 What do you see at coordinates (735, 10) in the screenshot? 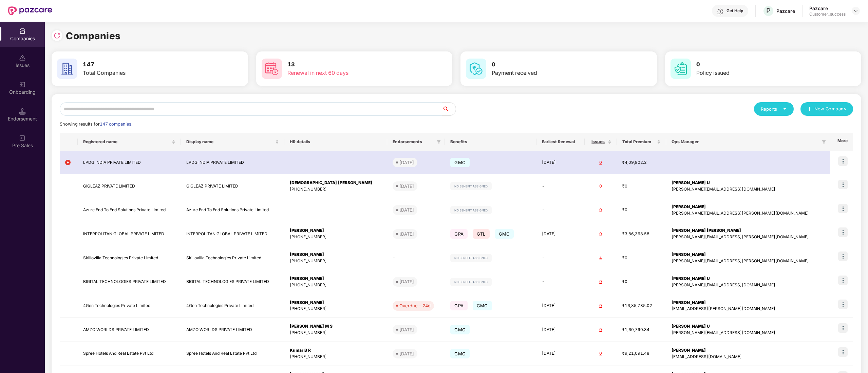
I see `div: Get Help` at bounding box center [735, 10].